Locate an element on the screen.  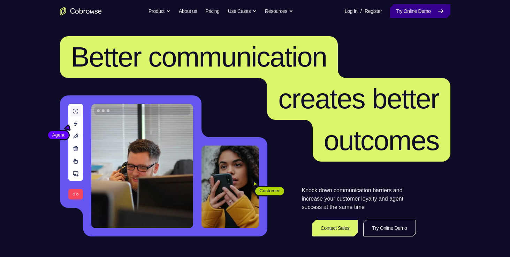
a: Pricing is located at coordinates (212, 11).